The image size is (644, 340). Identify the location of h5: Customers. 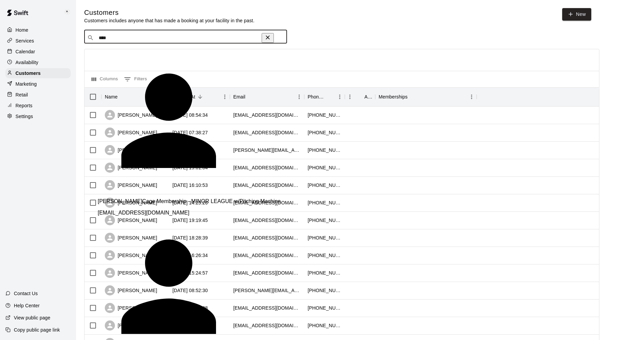
(169, 13).